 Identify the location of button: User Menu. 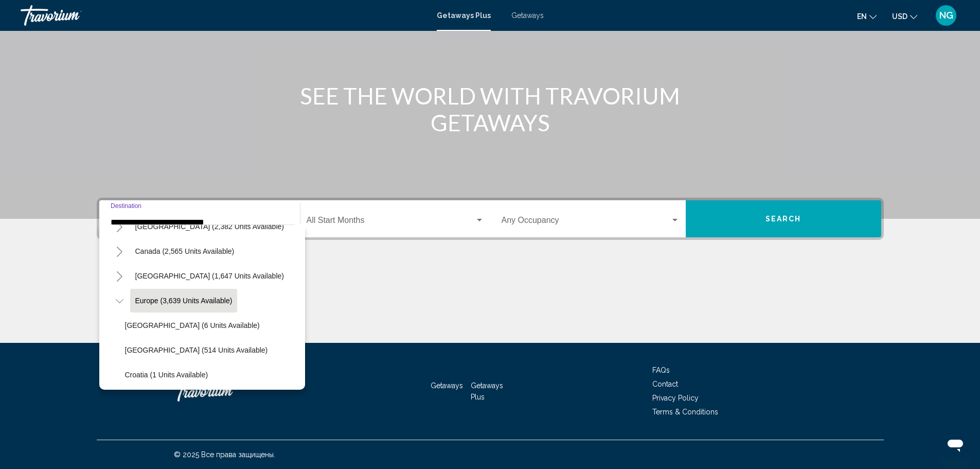
(946, 15).